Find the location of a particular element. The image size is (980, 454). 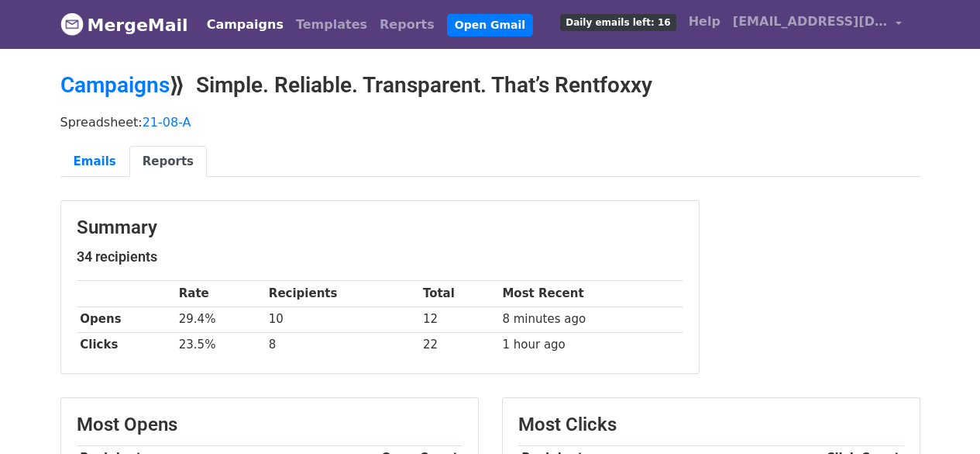

h3: Most Clicks is located at coordinates (711, 425).